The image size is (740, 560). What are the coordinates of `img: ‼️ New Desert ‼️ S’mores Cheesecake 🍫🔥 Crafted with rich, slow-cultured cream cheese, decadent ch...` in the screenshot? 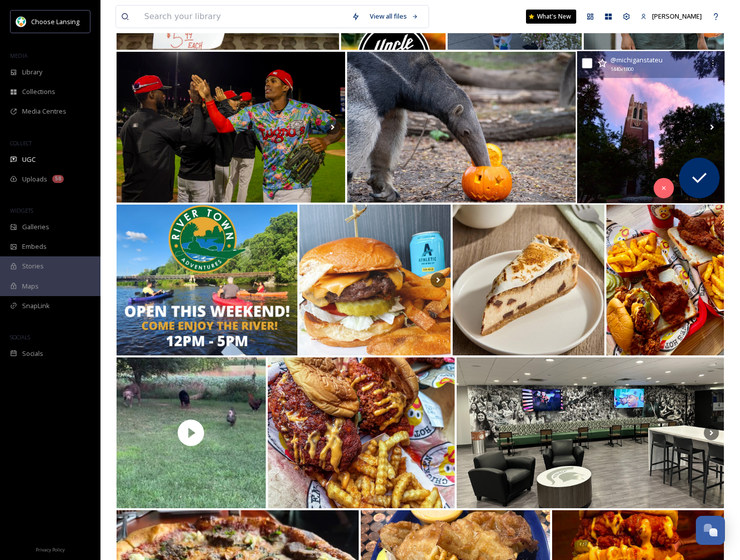 It's located at (529, 280).